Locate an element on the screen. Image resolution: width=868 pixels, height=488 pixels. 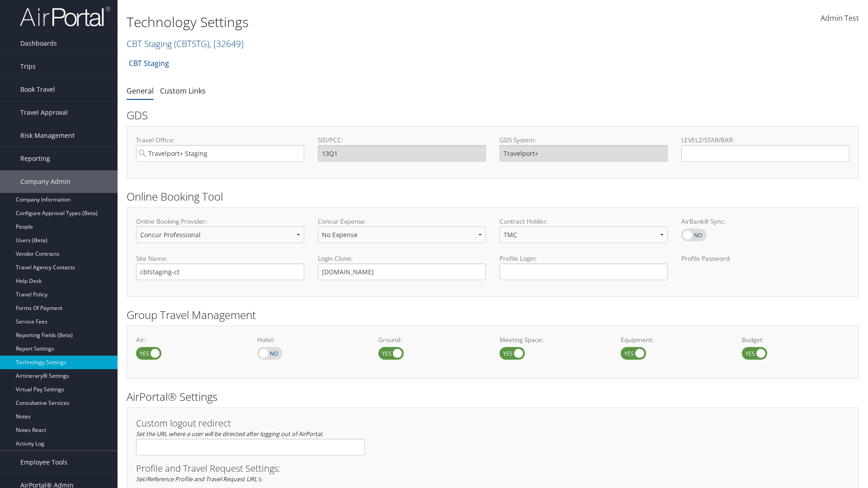
h2: Online Booking Tool is located at coordinates (493, 197).